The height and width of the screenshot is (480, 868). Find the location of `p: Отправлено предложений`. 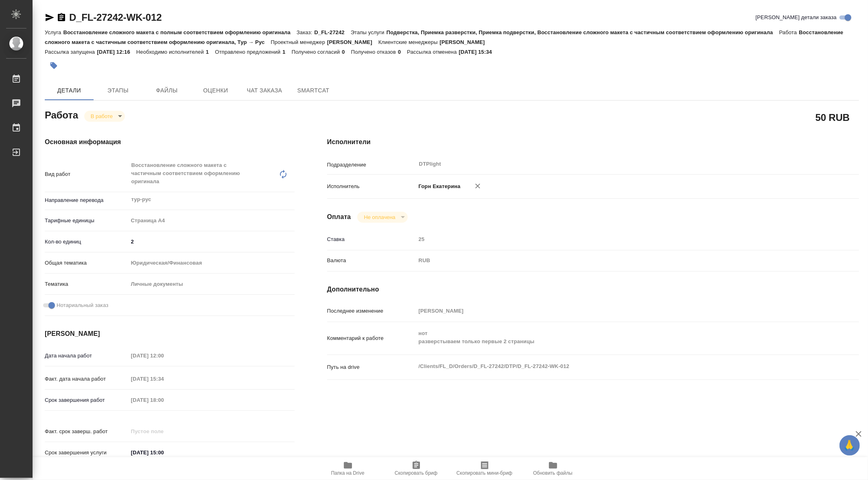

p: Отправлено предложений is located at coordinates (249, 52).